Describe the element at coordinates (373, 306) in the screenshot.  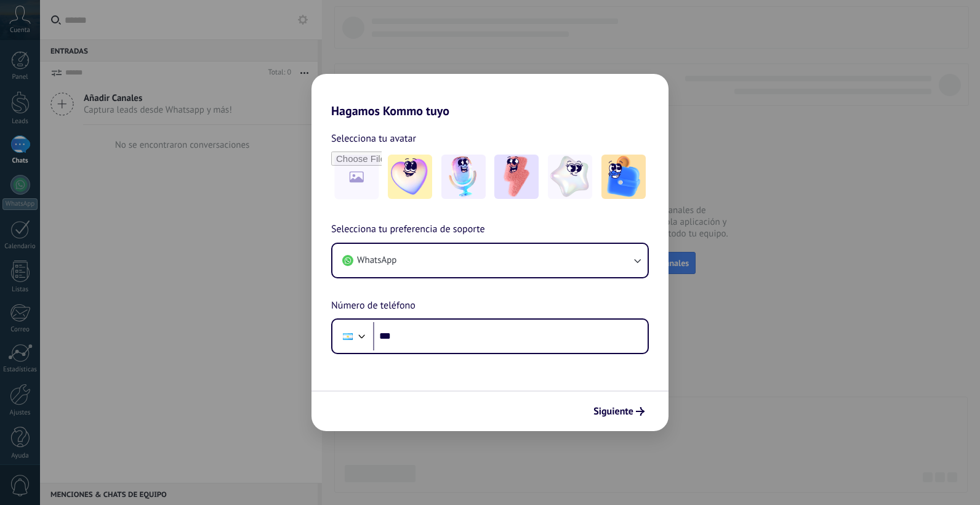
I see `span: Número de teléfono` at that location.